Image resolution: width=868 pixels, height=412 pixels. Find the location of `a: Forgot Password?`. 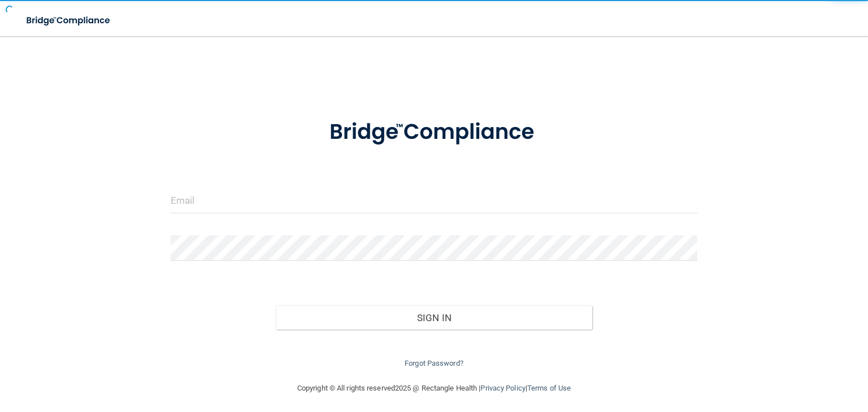

a: Forgot Password? is located at coordinates (434, 363).